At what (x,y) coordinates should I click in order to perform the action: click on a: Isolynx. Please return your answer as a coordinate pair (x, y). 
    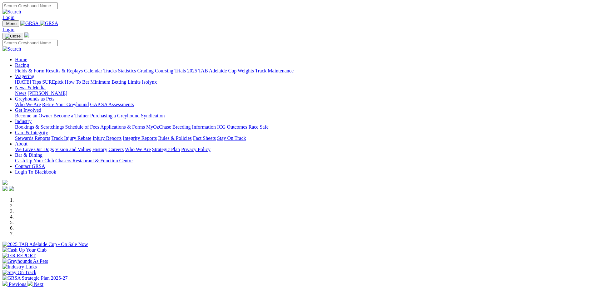
    Looking at the image, I should click on (149, 82).